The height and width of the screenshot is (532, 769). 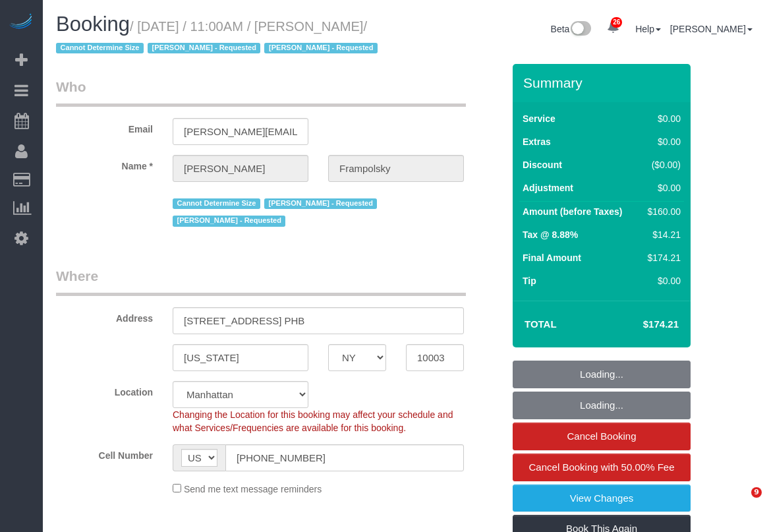 What do you see at coordinates (552, 258) in the screenshot?
I see `label: Final Amount` at bounding box center [552, 258].